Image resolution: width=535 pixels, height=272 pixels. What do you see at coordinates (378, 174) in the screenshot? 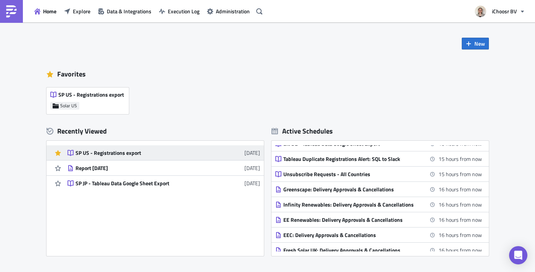
I see `a: Unsubscribe Requests - All Countries15 hours from now` at bounding box center [378, 174].